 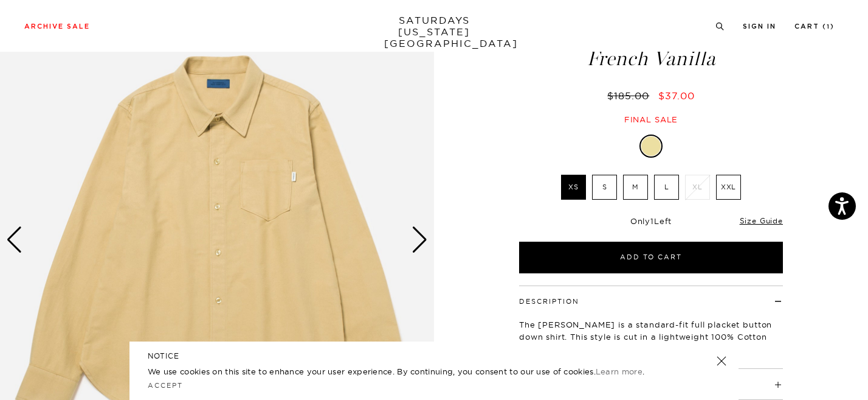 What do you see at coordinates (630, 96) in the screenshot?
I see `del: $185.00` at bounding box center [630, 96].